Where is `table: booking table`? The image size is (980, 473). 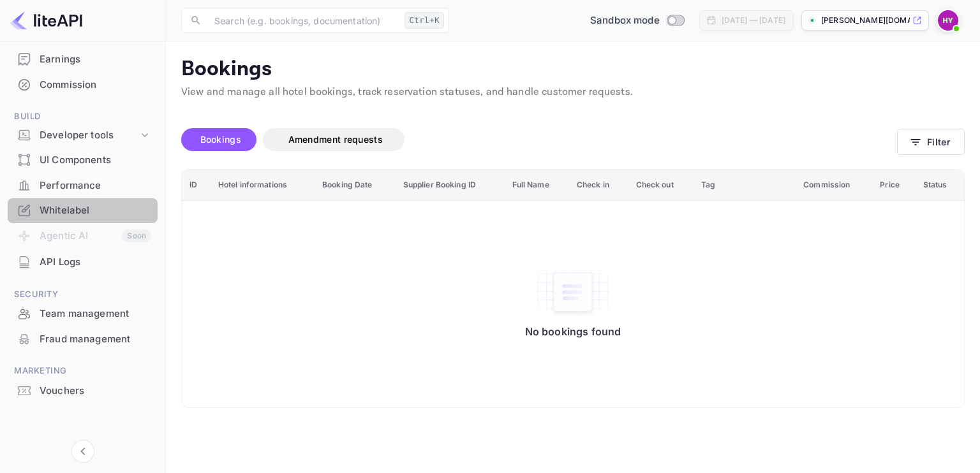
table: booking table is located at coordinates (573, 289).